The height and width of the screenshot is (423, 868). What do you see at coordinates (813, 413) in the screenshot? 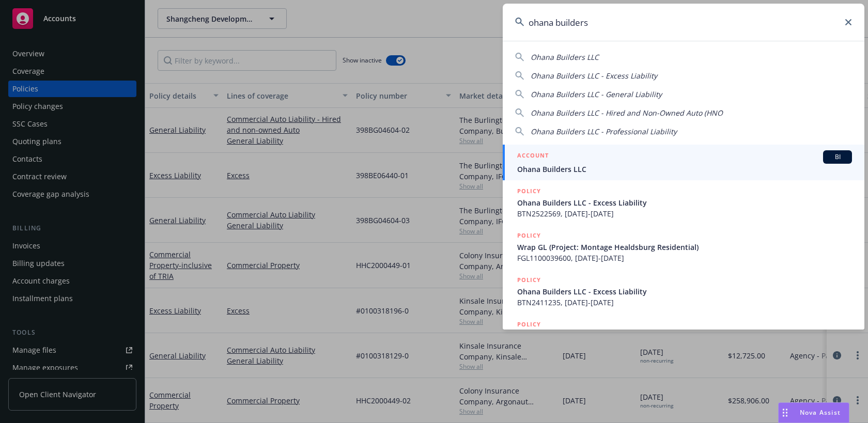
I see `button: Nova Assist` at bounding box center [813, 413].